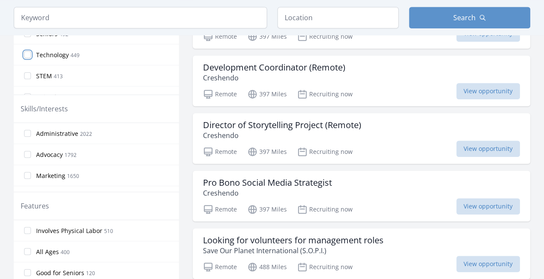 The height and width of the screenshot is (279, 544). I want to click on span: 449, so click(75, 55).